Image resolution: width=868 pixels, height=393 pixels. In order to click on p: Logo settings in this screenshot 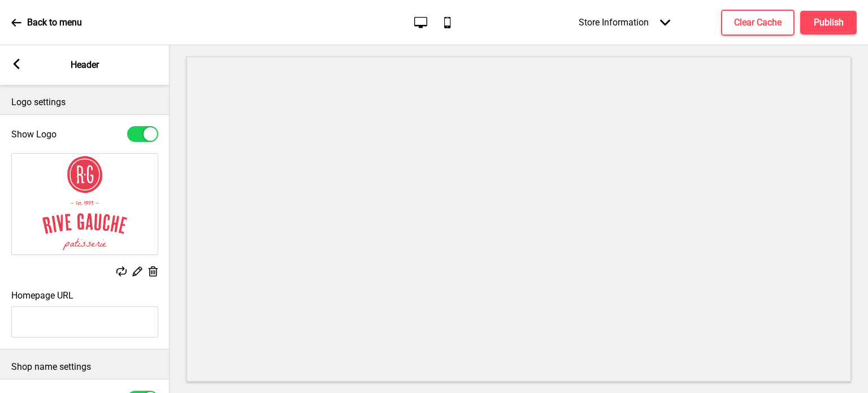, I will do `click(85, 103)`.